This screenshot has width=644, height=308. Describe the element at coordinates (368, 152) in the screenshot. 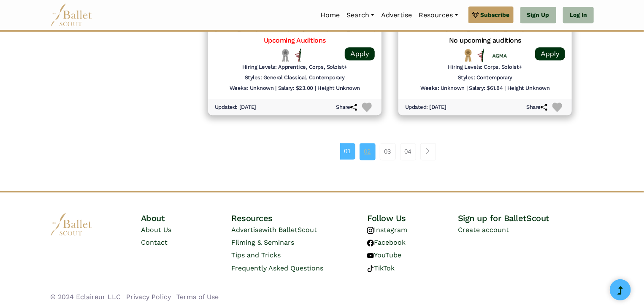

I see `a: 02` at that location.